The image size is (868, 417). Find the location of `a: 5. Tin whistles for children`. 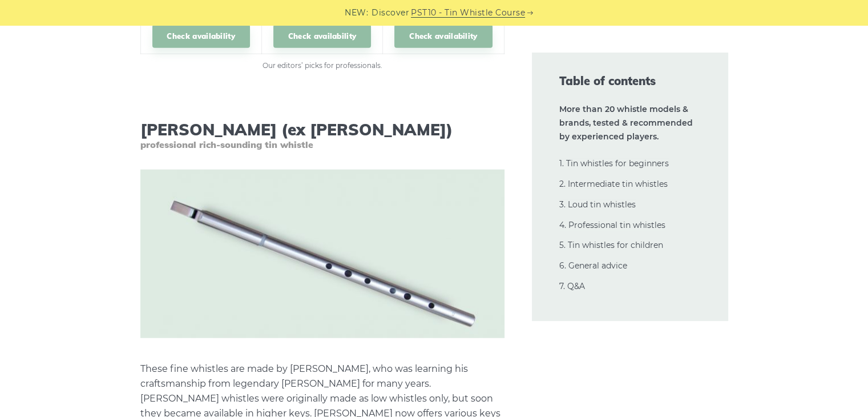

a: 5. Tin whistles for children is located at coordinates (611, 245).